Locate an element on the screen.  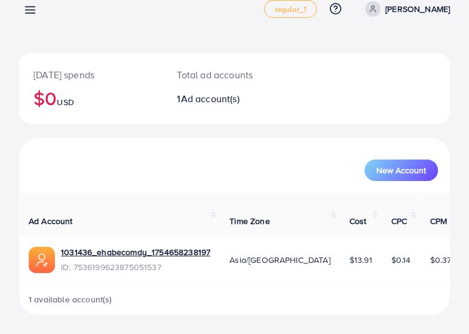
span: Cost is located at coordinates (358, 221).